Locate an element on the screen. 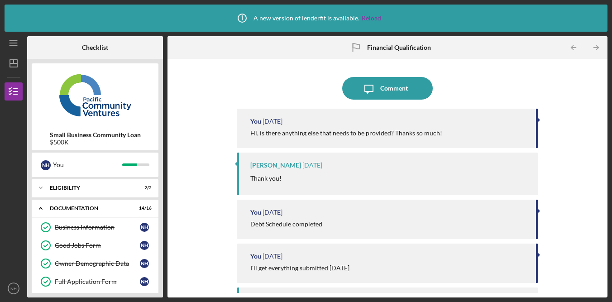  b: Checklist is located at coordinates (95, 48).